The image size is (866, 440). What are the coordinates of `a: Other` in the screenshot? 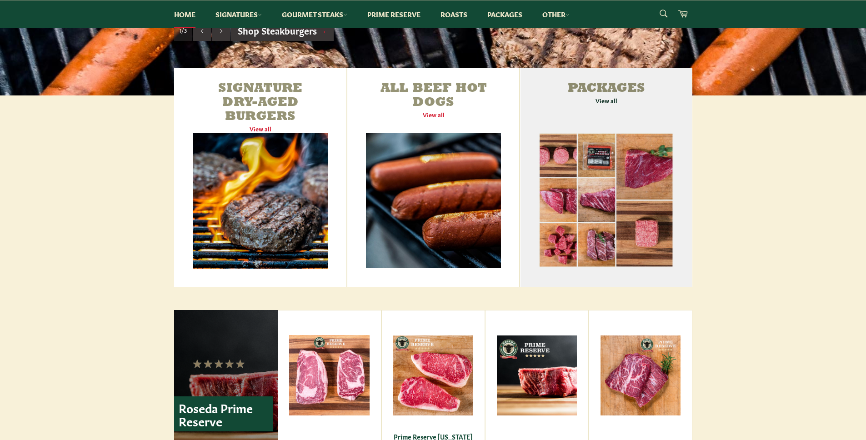 It's located at (556, 14).